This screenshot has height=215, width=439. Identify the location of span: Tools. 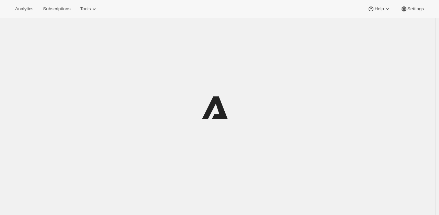
(85, 9).